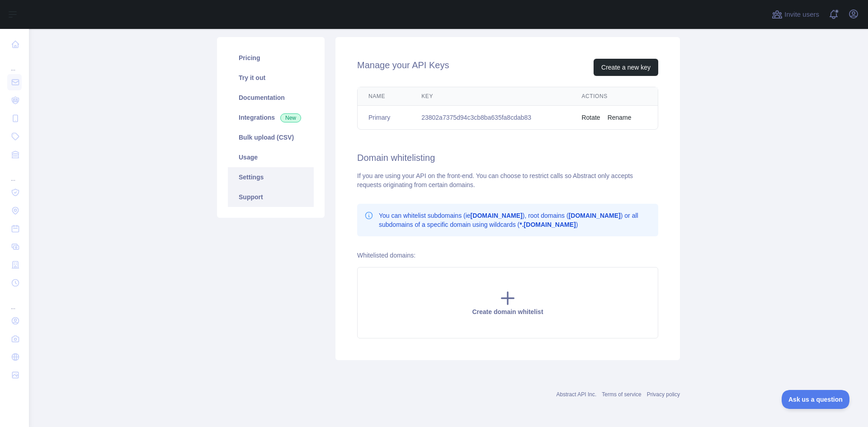 Image resolution: width=868 pixels, height=427 pixels. Describe the element at coordinates (507, 311) in the screenshot. I see `span: Create domain whitelist` at that location.